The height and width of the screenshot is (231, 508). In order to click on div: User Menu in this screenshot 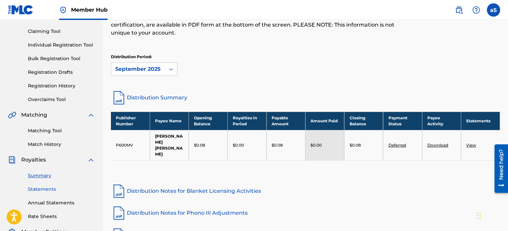, I will do `click(493, 10)`.